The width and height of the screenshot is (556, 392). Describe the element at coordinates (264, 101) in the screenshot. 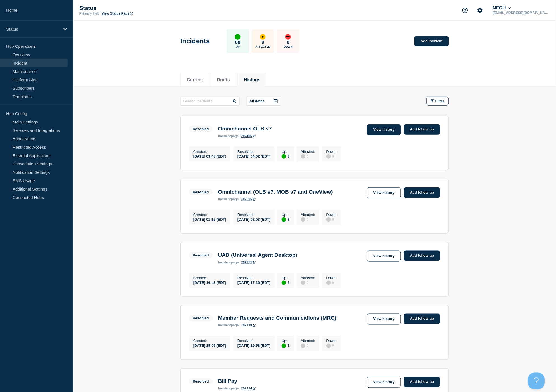

I see `button: All dates` at that location.